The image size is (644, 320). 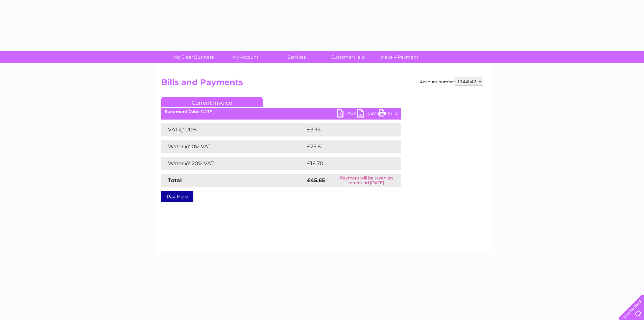 What do you see at coordinates (245, 57) in the screenshot?
I see `a: My Account` at bounding box center [245, 57].